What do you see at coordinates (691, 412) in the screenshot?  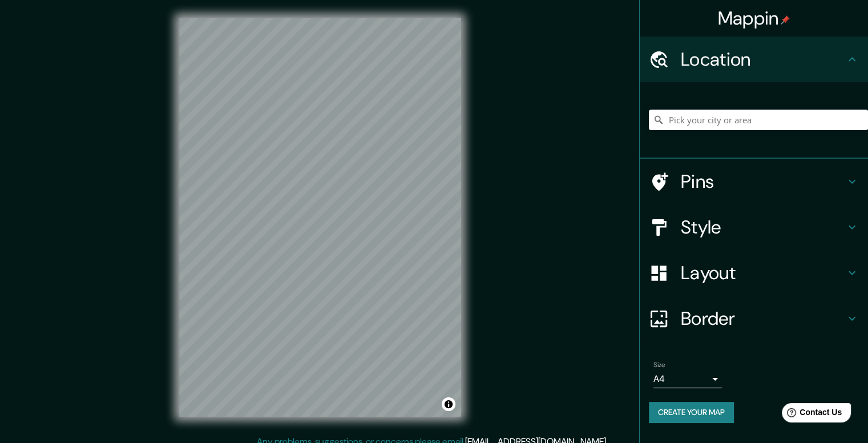 I see `button: Create your map` at bounding box center [691, 412].